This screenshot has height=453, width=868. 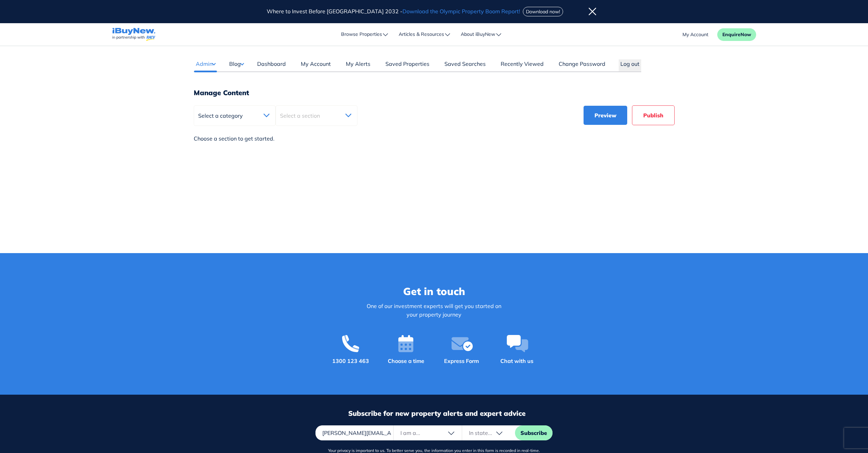 What do you see at coordinates (461, 361) in the screenshot?
I see `span: Express Form` at bounding box center [461, 361].